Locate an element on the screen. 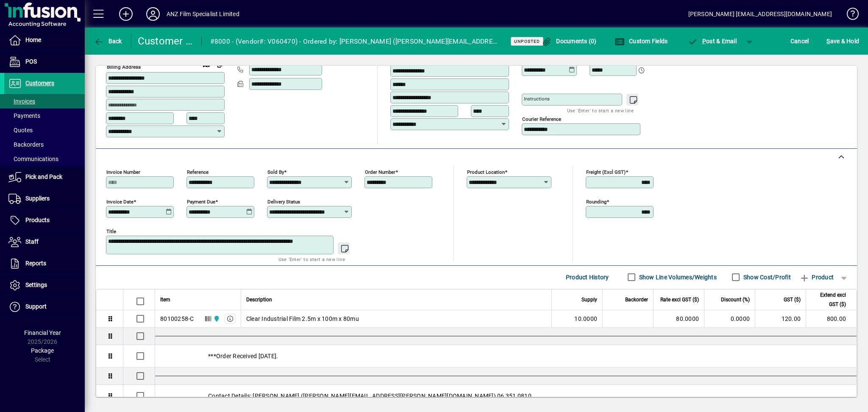 The height and width of the screenshot is (412, 868). span: Discount (%) is located at coordinates (735, 300).